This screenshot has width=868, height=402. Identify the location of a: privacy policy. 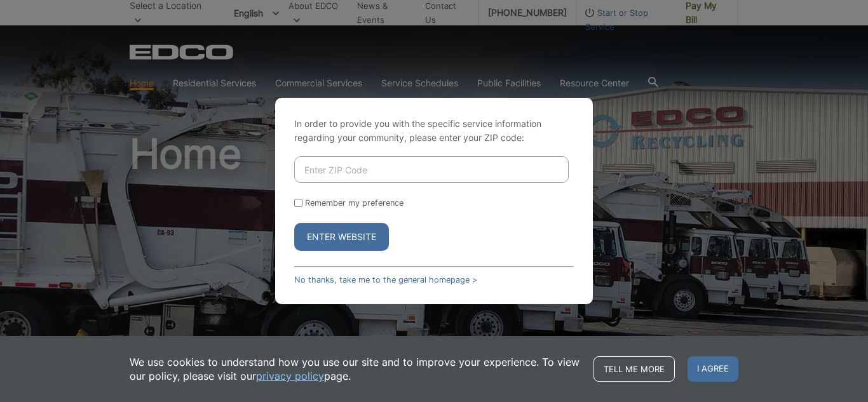
(290, 376).